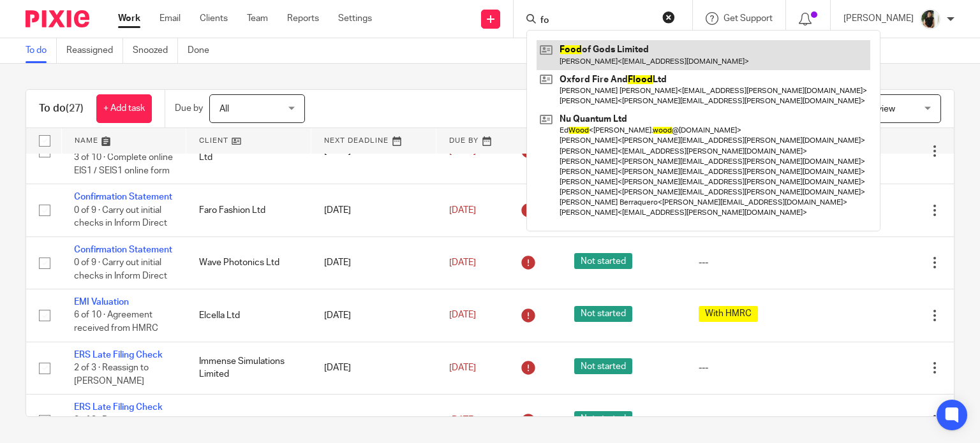 The height and width of the screenshot is (443, 980). Describe the element at coordinates (129, 18) in the screenshot. I see `a: Work` at that location.